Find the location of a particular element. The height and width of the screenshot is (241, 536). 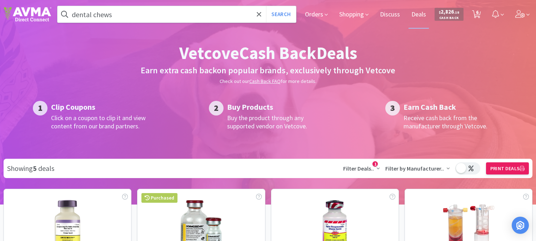

a: Discuss is located at coordinates (390, 15).